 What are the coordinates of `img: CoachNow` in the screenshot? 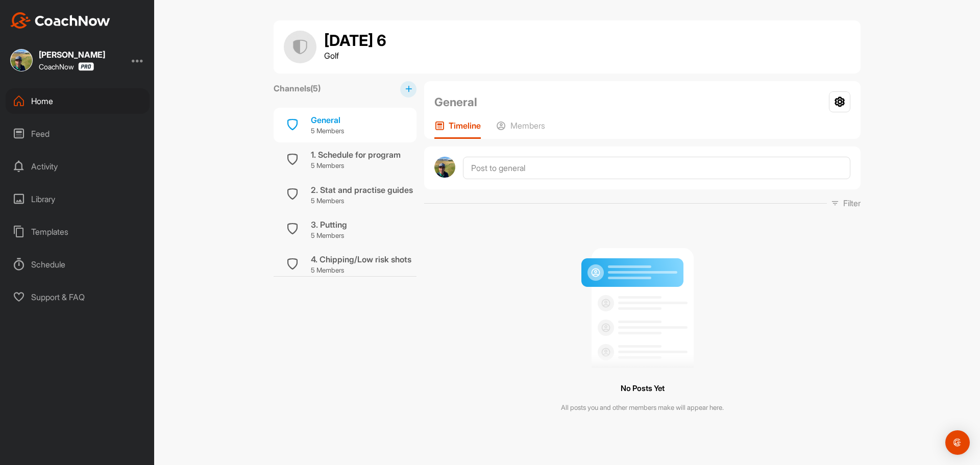 It's located at (61, 20).